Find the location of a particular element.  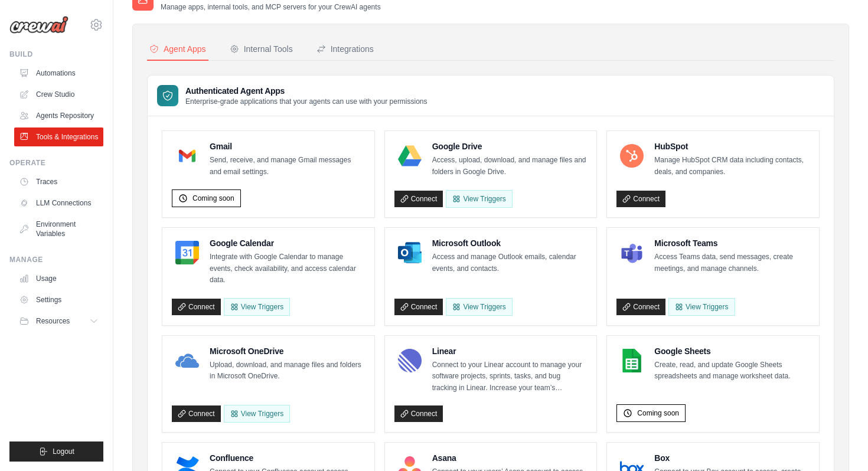

a: Agents Repository is located at coordinates (58, 116).